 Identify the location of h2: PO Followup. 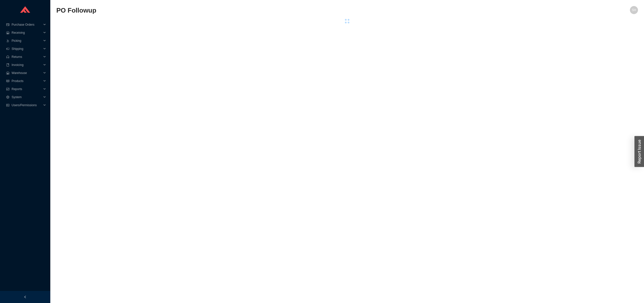
(275, 10).